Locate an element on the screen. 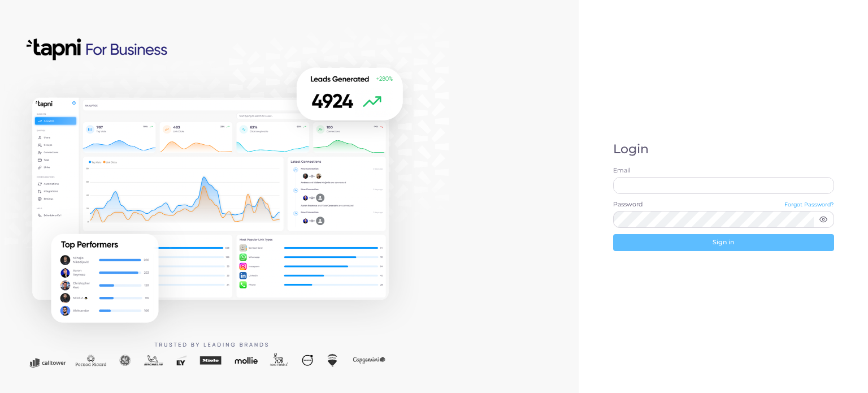 Image resolution: width=868 pixels, height=393 pixels. small: Forgot Password? is located at coordinates (809, 204).